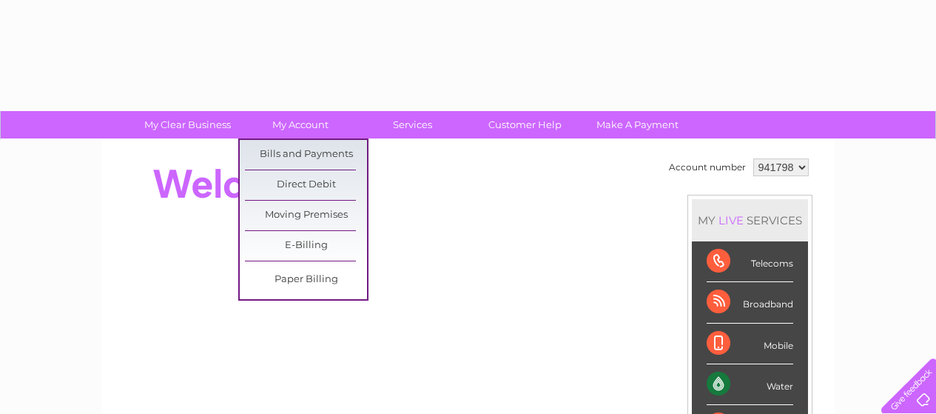 The width and height of the screenshot is (936, 414). Describe the element at coordinates (525, 124) in the screenshot. I see `a: Customer Help` at that location.